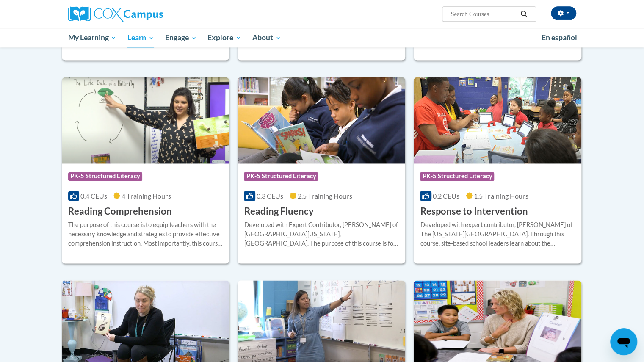 This screenshot has height=362, width=644. Describe the element at coordinates (559, 37) in the screenshot. I see `span: En español` at that location.